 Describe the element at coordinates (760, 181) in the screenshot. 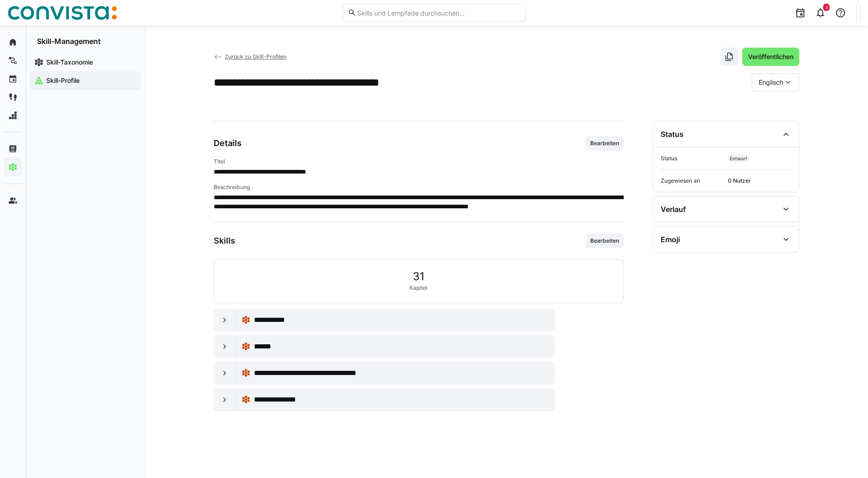

I see `span: 0 Nutzer` at that location.